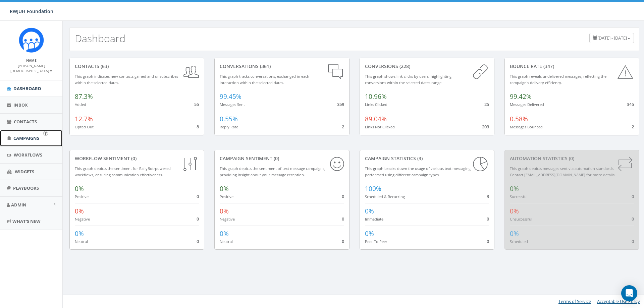  Describe the element at coordinates (26, 138) in the screenshot. I see `span: Campaigns` at that location.